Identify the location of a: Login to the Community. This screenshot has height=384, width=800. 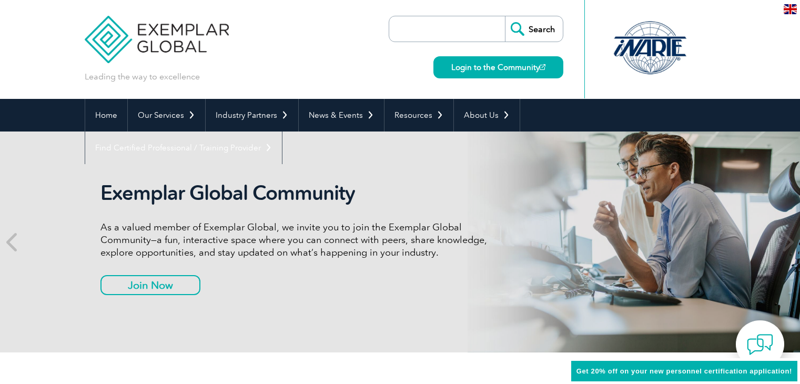
(498, 67).